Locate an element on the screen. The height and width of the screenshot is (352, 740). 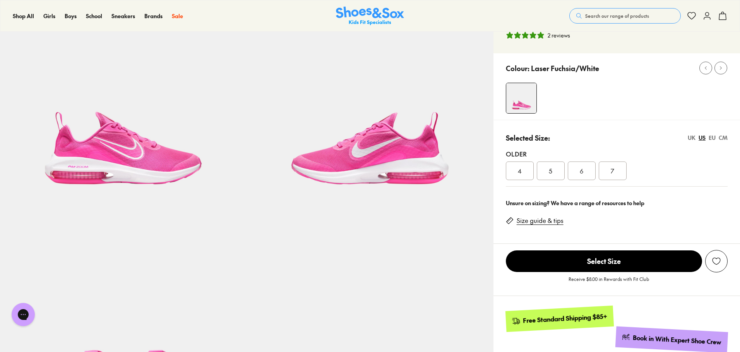
p: Laser Fuchsia/White is located at coordinates (565, 68).